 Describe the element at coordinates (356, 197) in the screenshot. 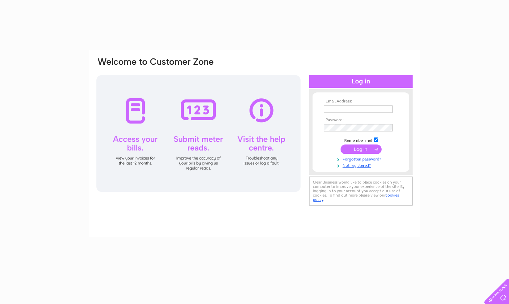

I see `a: cookies policy` at that location.